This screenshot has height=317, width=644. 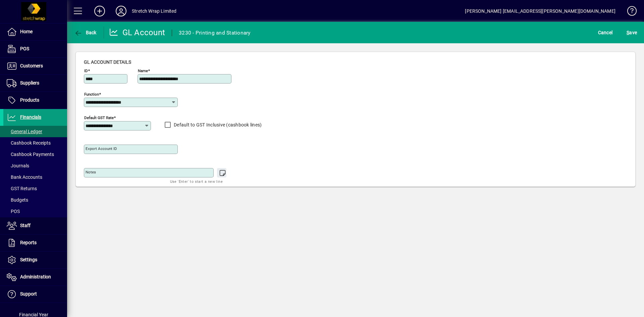 What do you see at coordinates (137, 33) in the screenshot?
I see `div: GL Account` at bounding box center [137, 33].